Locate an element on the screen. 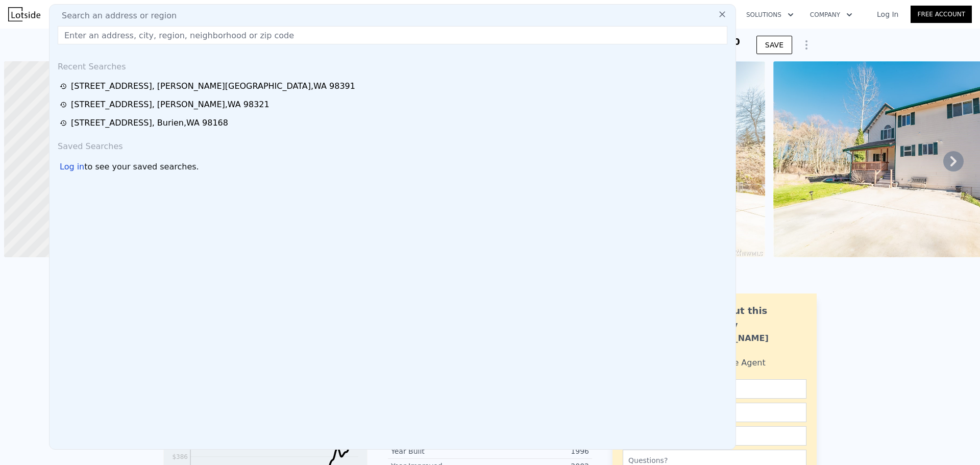 This screenshot has height=465, width=980. button: Company is located at coordinates (831, 15).